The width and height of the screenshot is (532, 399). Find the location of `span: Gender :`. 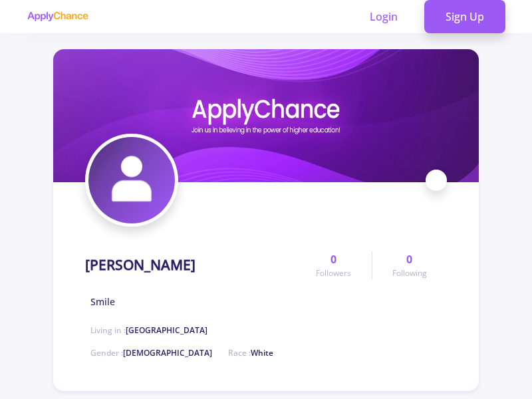

span: Gender : is located at coordinates (151, 352).